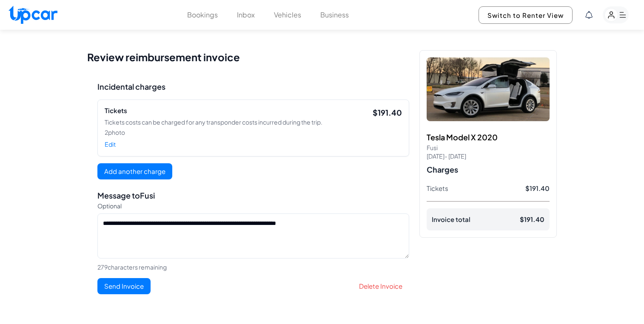 The width and height of the screenshot is (644, 324). Describe the element at coordinates (253, 195) in the screenshot. I see `h2: Message to Fusi` at that location.